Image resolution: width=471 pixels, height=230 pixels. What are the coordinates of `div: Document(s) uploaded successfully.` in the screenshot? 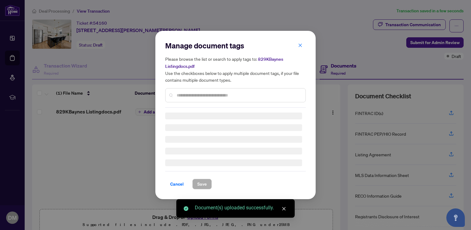 It's located at (241, 208).